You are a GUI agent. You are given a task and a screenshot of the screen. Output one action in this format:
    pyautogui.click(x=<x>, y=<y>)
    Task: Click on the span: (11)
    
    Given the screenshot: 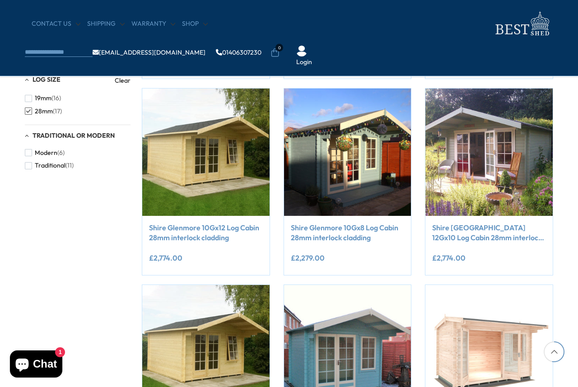 What is the action you would take?
    pyautogui.click(x=70, y=165)
    